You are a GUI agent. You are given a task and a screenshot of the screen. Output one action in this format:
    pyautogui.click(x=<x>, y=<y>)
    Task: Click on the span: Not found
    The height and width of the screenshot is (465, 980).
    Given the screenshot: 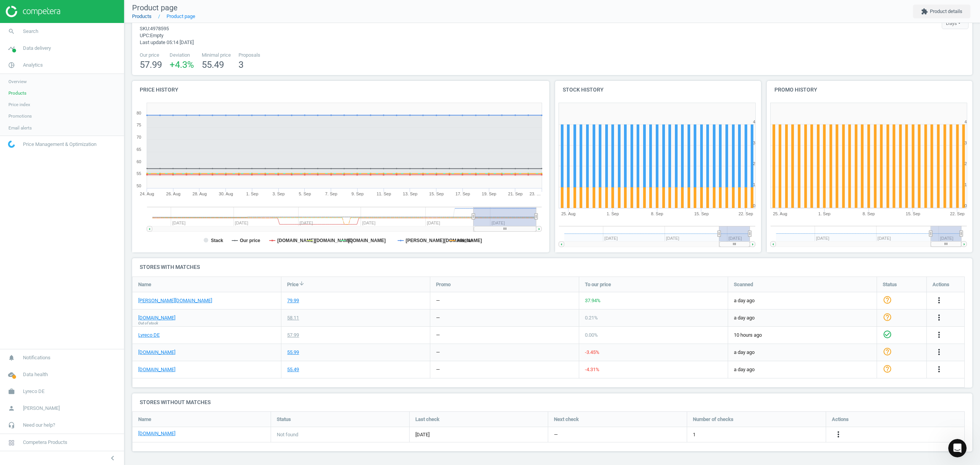 What is the action you would take?
    pyautogui.click(x=287, y=435)
    